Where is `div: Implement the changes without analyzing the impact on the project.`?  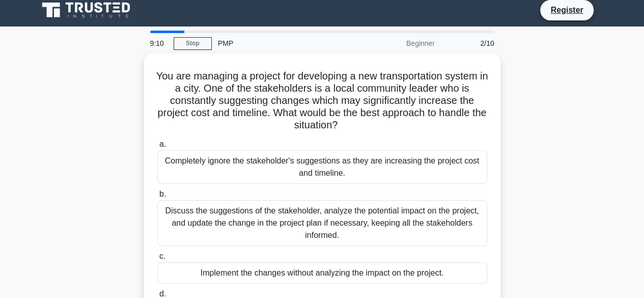 div: Implement the changes without analyzing the impact on the project. is located at coordinates (323, 273).